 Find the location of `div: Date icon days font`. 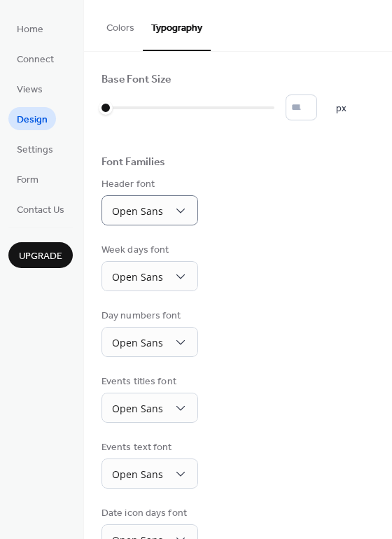

div: Date icon days font is located at coordinates (148, 513).